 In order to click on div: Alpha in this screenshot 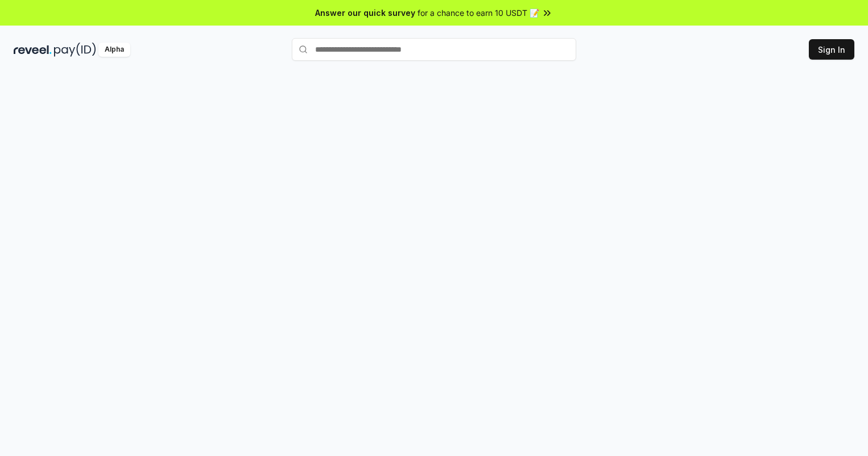, I will do `click(114, 50)`.